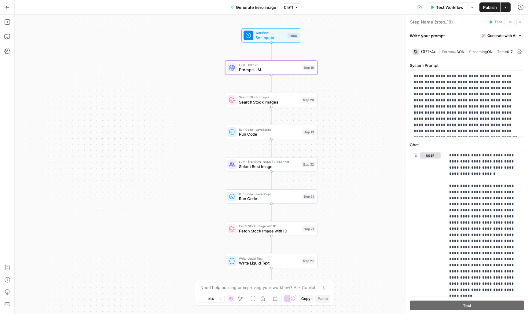  I want to click on span: Paste, so click(323, 299).